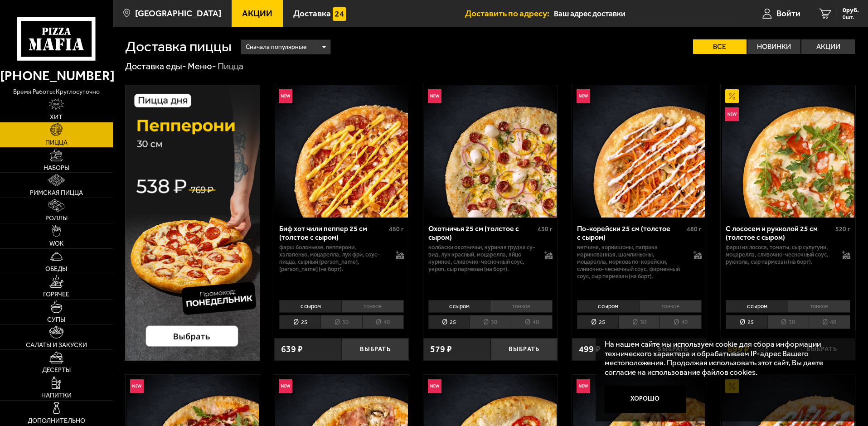 This screenshot has width=868, height=426. What do you see at coordinates (509, 13) in the screenshot?
I see `span: Доставить по адресу:` at bounding box center [509, 13].